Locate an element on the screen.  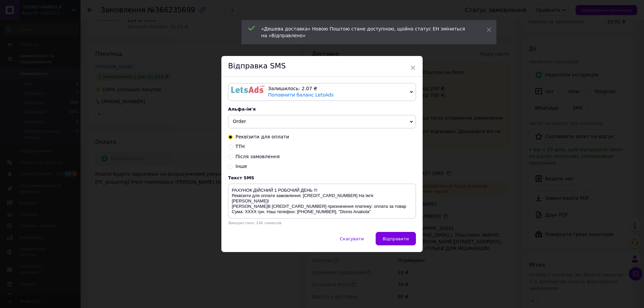
div: Текст SMS is located at coordinates (322, 177).